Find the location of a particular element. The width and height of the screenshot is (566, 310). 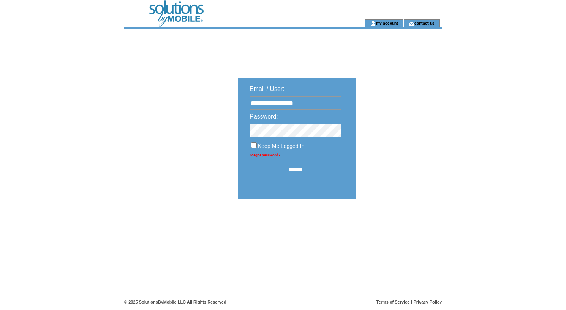

span: © 2025 SolutionsByMobile LLC All Rights Reserved is located at coordinates (175, 302).